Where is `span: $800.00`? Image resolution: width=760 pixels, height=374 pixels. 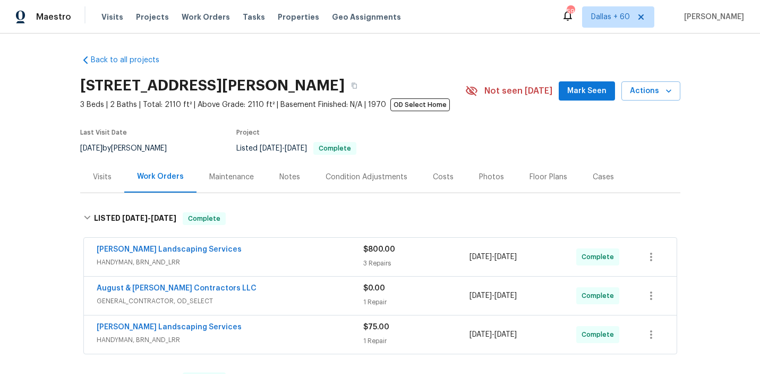 span: $800.00 is located at coordinates (379, 249).